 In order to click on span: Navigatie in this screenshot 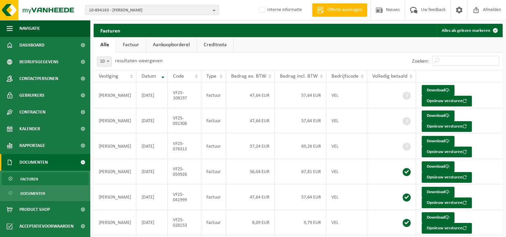, I will do `click(30, 28)`.